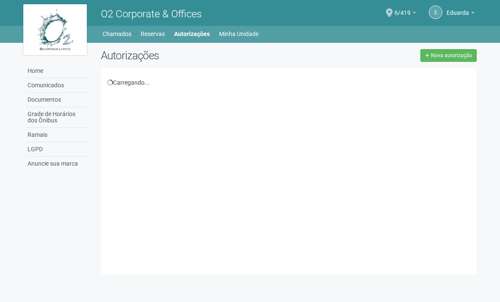  I want to click on a: 6/419, so click(405, 14).